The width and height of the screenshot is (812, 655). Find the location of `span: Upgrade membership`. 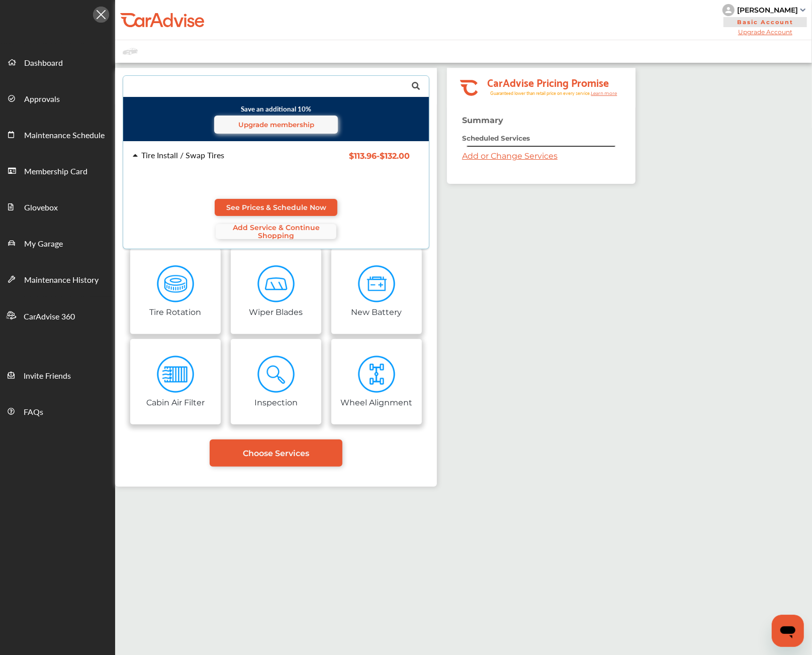

span: Upgrade membership is located at coordinates (276, 125).